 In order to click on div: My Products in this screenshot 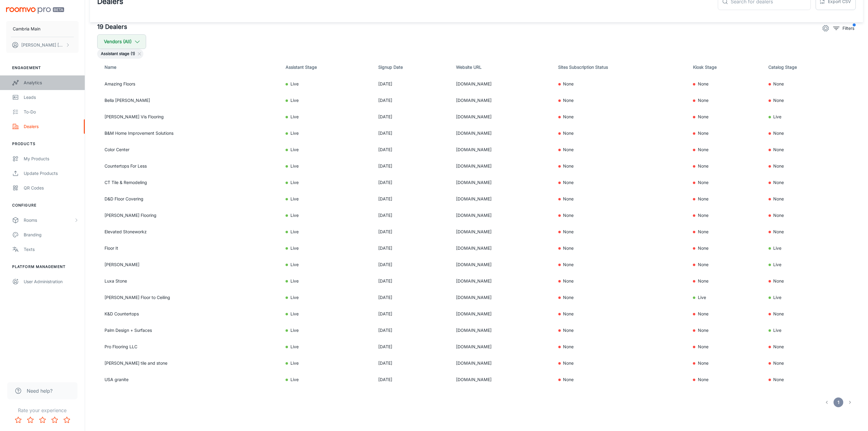, I will do `click(51, 159)`.